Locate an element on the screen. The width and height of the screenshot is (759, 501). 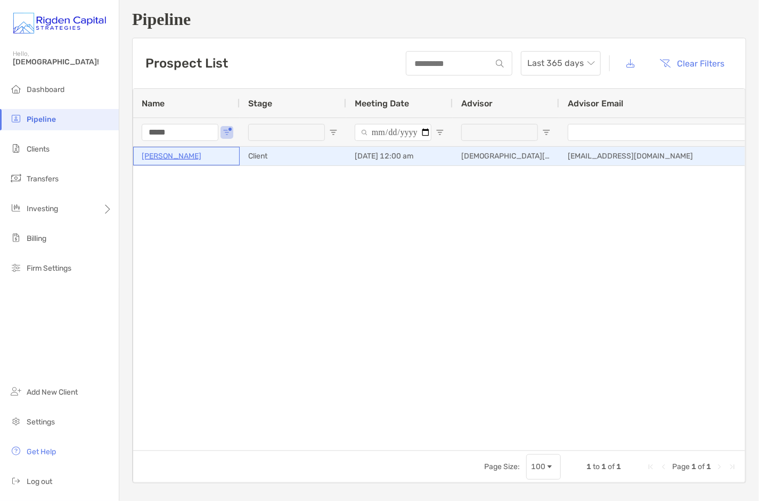
span: Last 365 days is located at coordinates (561, 63).